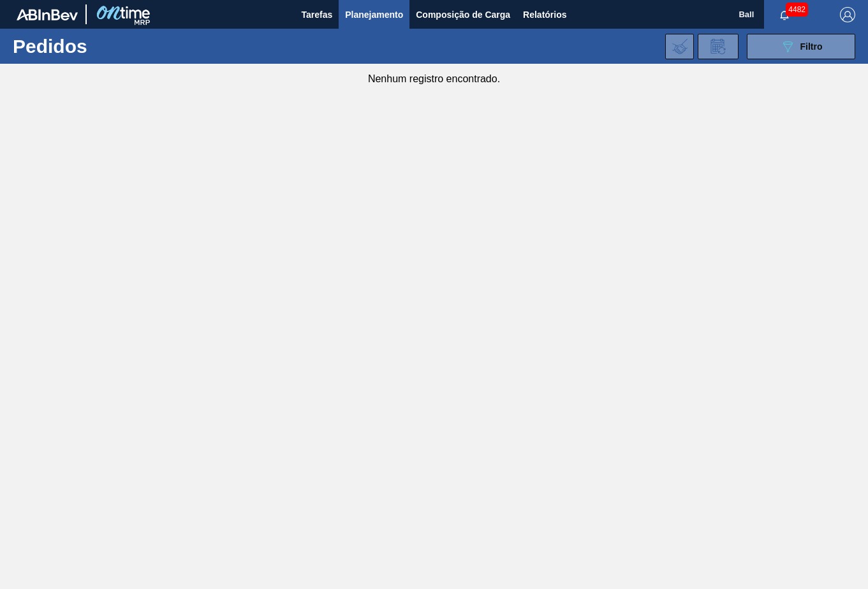 This screenshot has height=589, width=868. What do you see at coordinates (811, 46) in the screenshot?
I see `span: Filtro` at bounding box center [811, 46].